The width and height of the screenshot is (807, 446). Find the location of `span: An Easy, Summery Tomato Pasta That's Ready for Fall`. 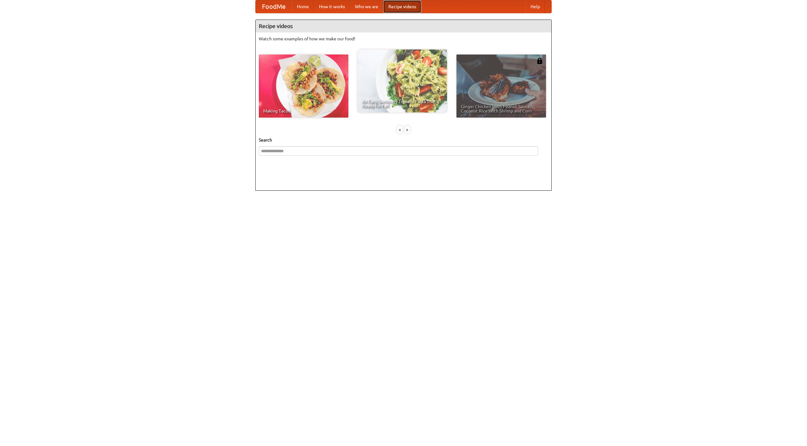

span: An Easy, Summery Tomato Pasta That's Ready for Fall is located at coordinates (402, 104).